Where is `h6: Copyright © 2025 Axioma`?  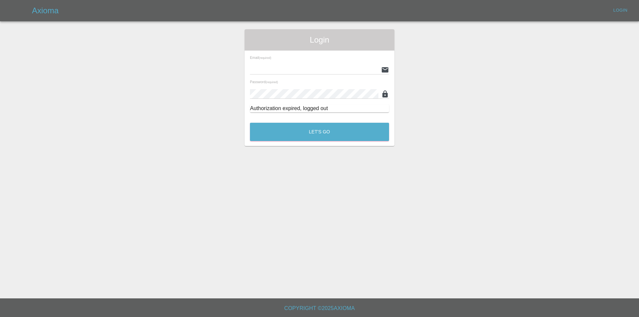
h6: Copyright © 2025 Axioma is located at coordinates (320, 309).